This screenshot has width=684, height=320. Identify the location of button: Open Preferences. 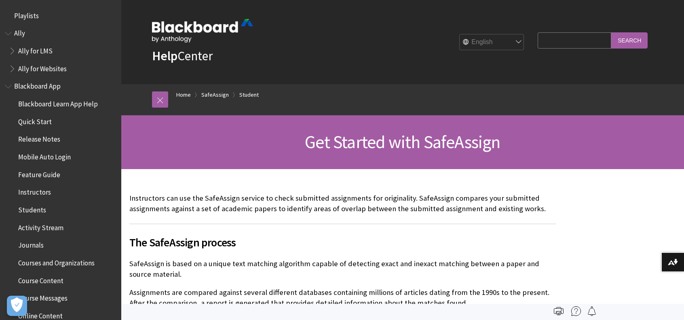
(17, 306).